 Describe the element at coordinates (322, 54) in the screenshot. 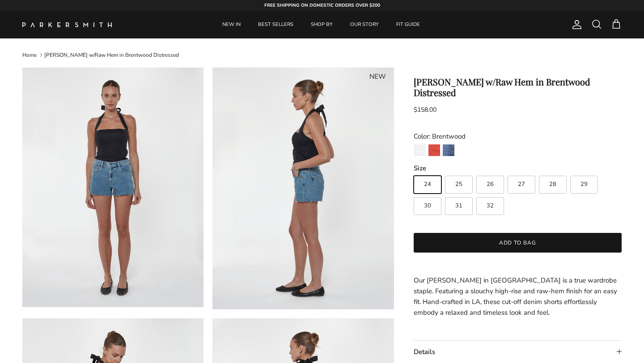

I see `nav: Breadcrumbs` at that location.